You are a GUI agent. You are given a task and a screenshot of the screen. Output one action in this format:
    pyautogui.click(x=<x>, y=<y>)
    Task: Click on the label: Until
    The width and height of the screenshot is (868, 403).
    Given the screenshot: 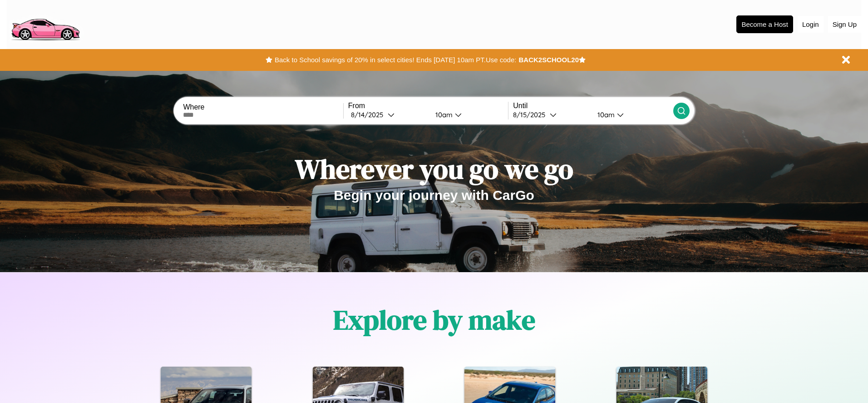 What is the action you would take?
    pyautogui.click(x=593, y=106)
    